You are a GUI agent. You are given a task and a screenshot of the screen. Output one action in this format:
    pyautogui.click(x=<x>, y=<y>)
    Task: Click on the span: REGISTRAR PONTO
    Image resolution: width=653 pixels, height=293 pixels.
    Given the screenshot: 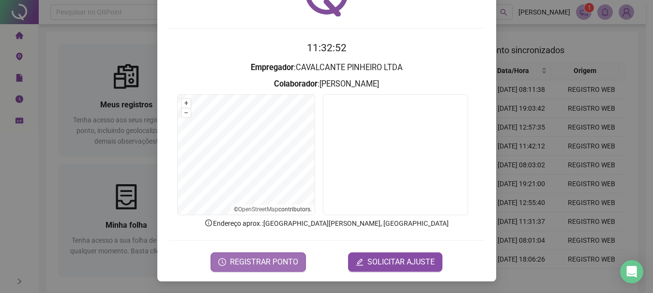 What is the action you would take?
    pyautogui.click(x=264, y=262)
    